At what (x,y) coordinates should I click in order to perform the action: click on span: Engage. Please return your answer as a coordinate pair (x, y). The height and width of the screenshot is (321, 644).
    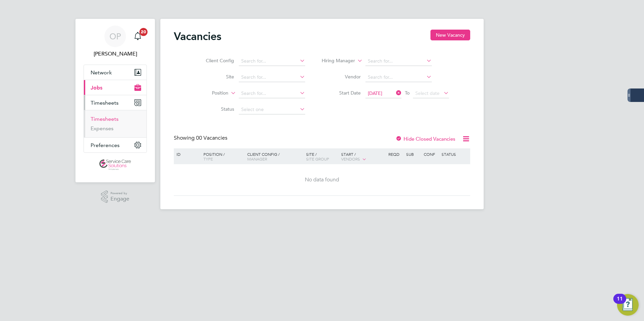
    Looking at the image, I should click on (120, 199).